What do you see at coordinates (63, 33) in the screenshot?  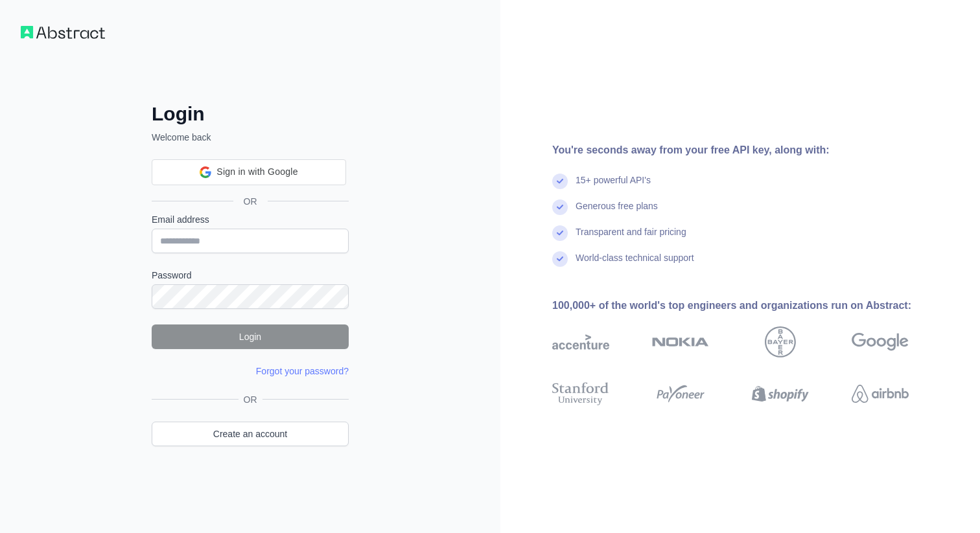 I see `img: Workflow` at bounding box center [63, 33].